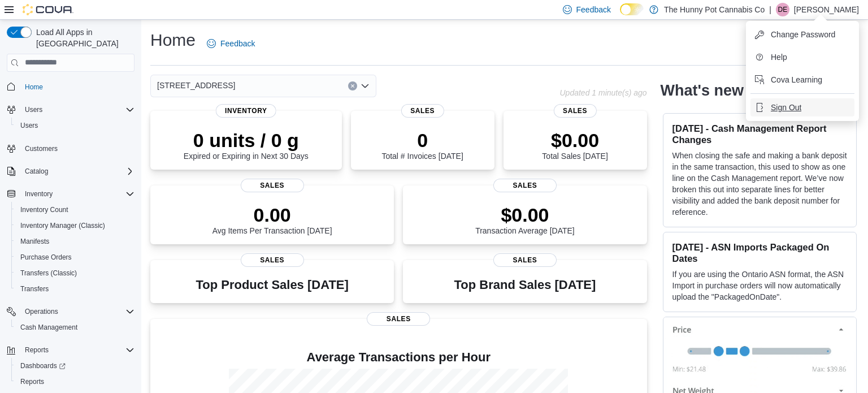  What do you see at coordinates (422, 140) in the screenshot?
I see `p: 0` at bounding box center [422, 140].